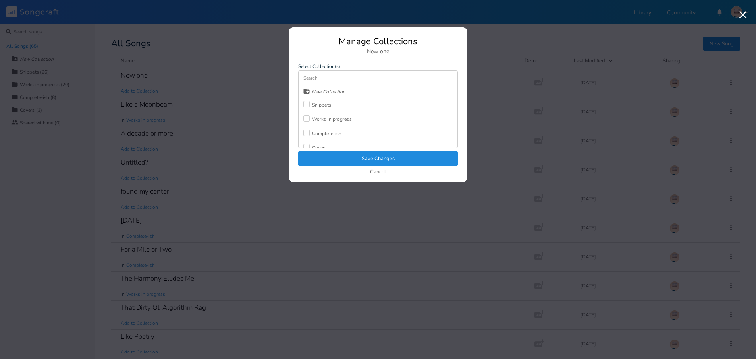 The width and height of the screenshot is (756, 359). Describe the element at coordinates (378, 66) in the screenshot. I see `label: Select Collection(s)` at that location.